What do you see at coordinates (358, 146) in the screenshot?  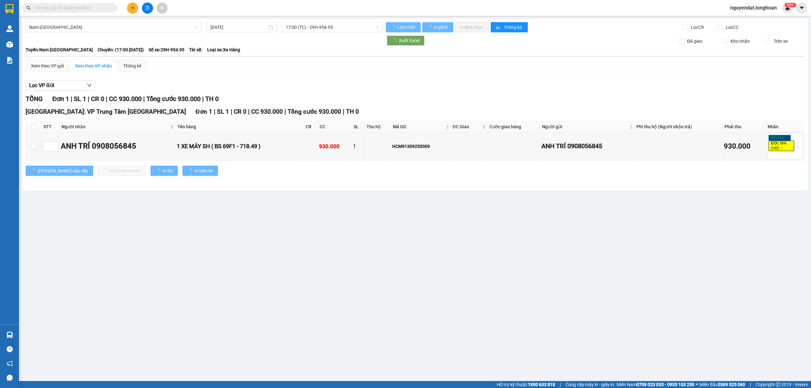 I see `div: 1` at bounding box center [358, 146].